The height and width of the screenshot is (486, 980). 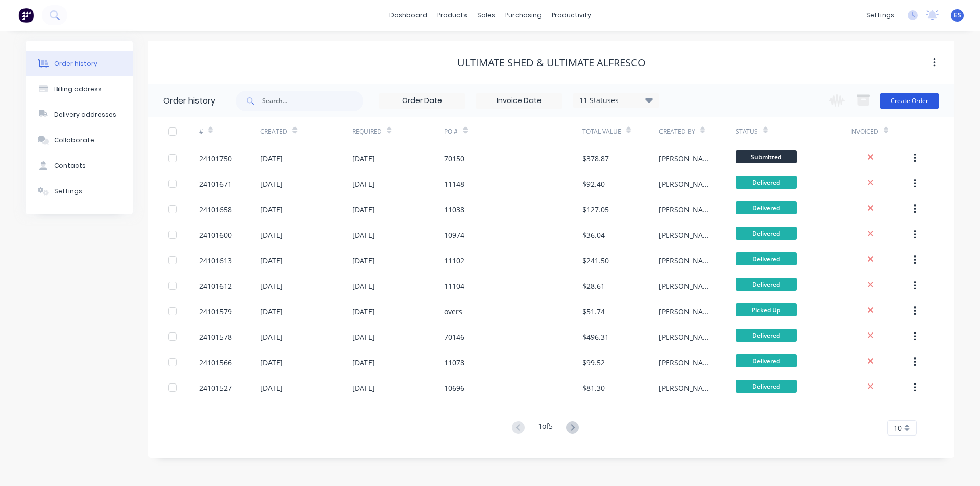 What do you see at coordinates (621, 131) in the screenshot?
I see `div: Total Value` at bounding box center [621, 131].